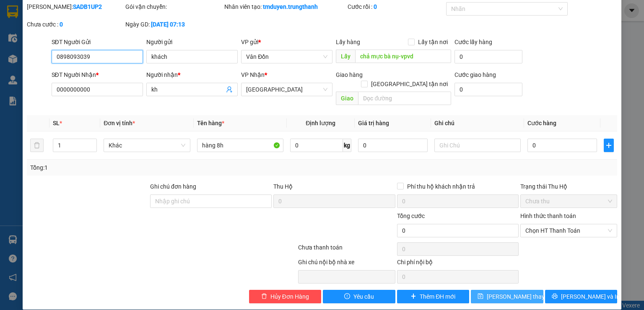 This screenshot has width=644, height=310. What do you see at coordinates (411, 216) in the screenshot?
I see `span: Tổng cước` at bounding box center [411, 216].